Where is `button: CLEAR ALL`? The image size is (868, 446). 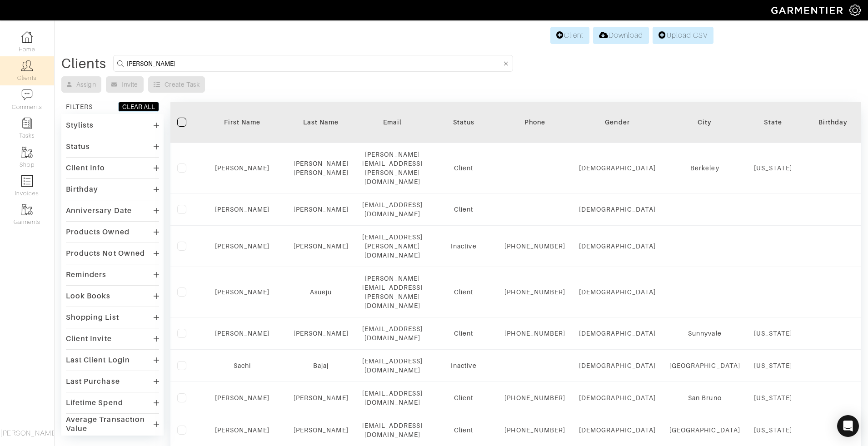 button: CLEAR ALL is located at coordinates (139, 106).